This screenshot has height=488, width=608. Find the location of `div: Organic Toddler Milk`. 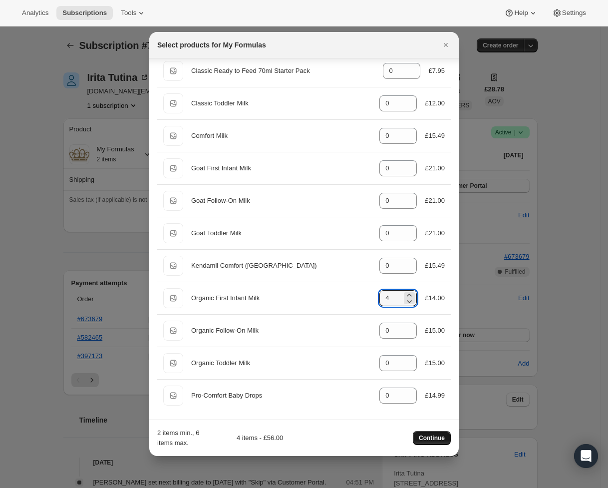

div: Organic Toddler Milk is located at coordinates (281, 363).